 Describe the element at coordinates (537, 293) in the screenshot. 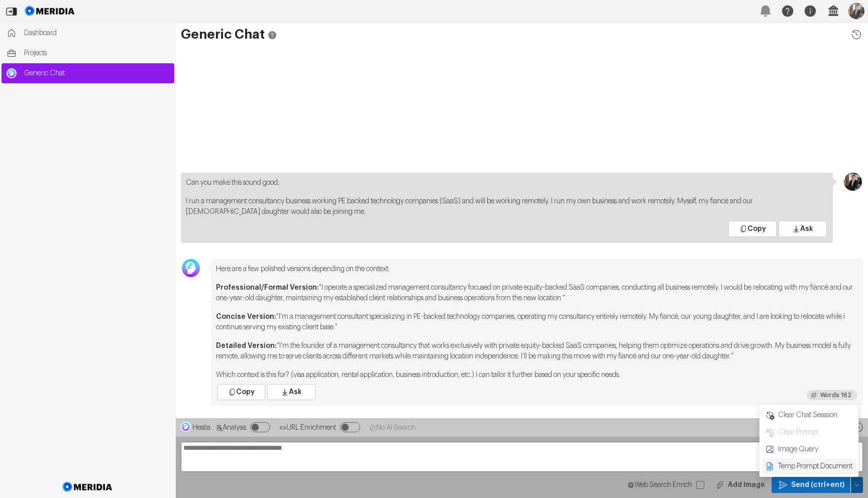

I see `p: "I operate a specialized management consultancy focused on private equity-backed SaaS companies, ...` at that location.